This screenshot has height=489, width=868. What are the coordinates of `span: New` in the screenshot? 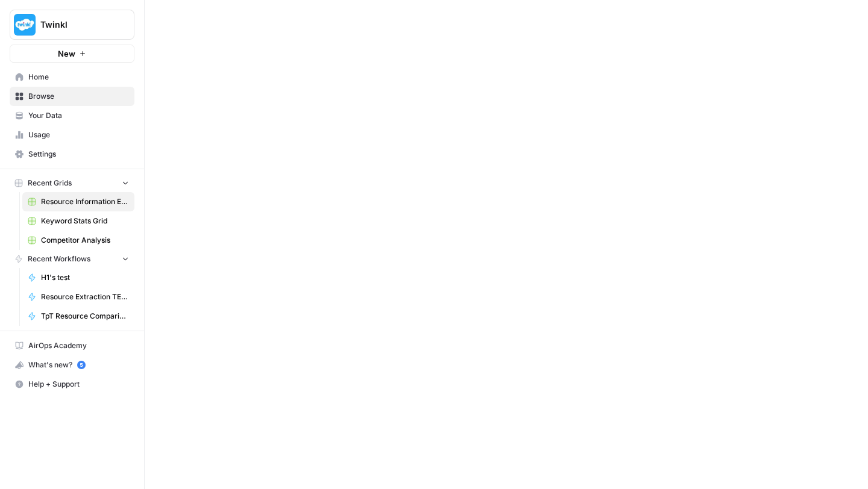 It's located at (67, 53).